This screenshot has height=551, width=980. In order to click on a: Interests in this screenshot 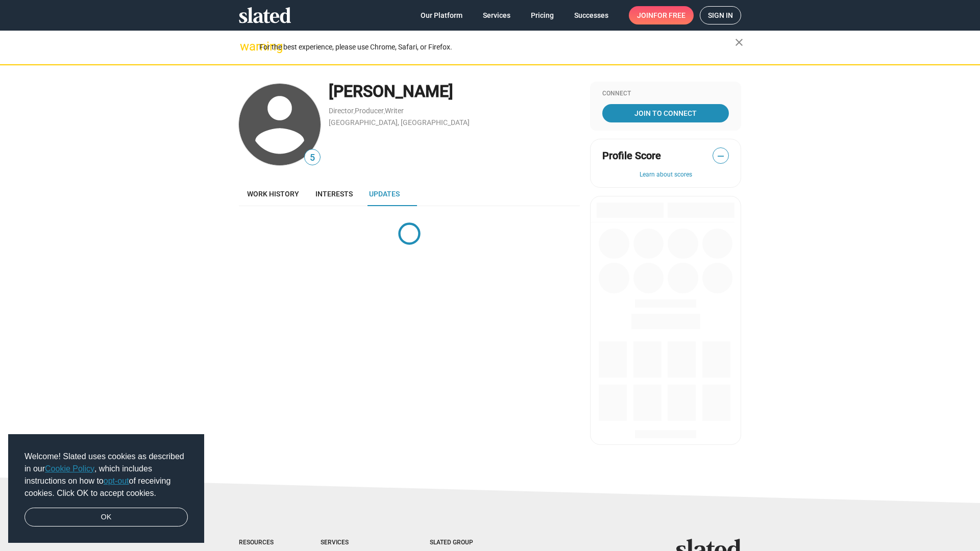, I will do `click(334, 194)`.